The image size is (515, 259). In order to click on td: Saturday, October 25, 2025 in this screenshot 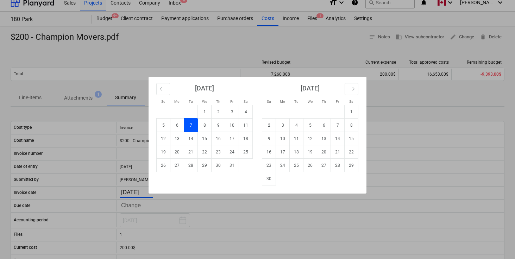, I will do `click(246, 152)`.